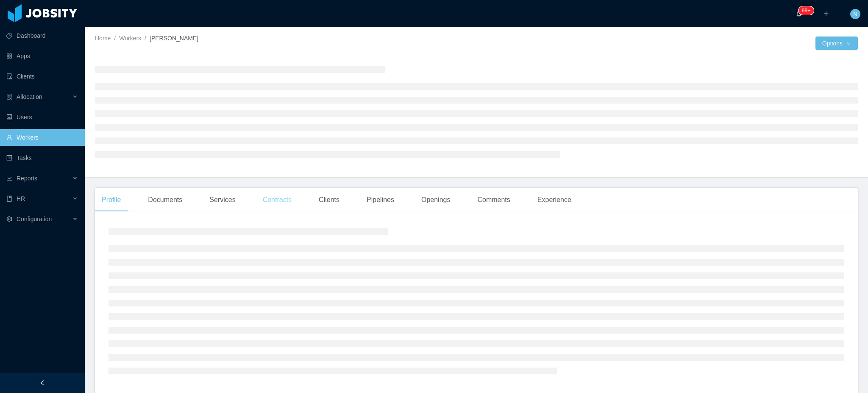 This screenshot has height=393, width=868. I want to click on a: icon: userWorkers, so click(42, 137).